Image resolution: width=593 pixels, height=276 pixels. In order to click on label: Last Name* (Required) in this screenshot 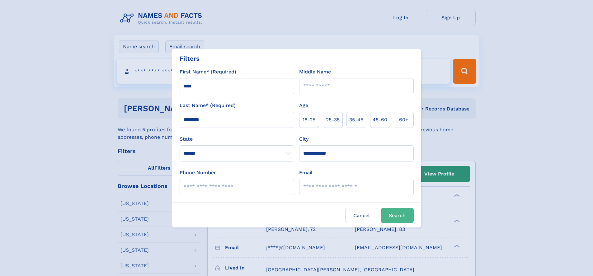, I will do `click(208, 106)`.